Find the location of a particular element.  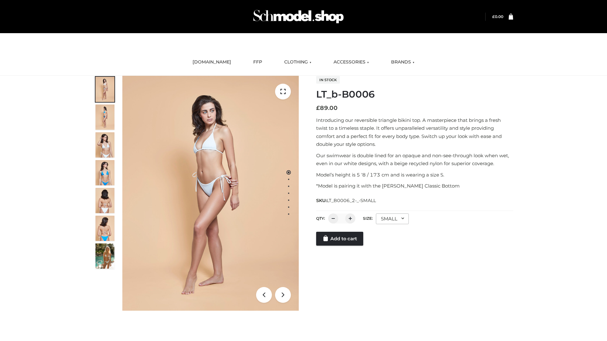

p: Introducing our reversible triangle bikini top. A masterpiece that brings a fresh twist to a time... is located at coordinates (414, 132).